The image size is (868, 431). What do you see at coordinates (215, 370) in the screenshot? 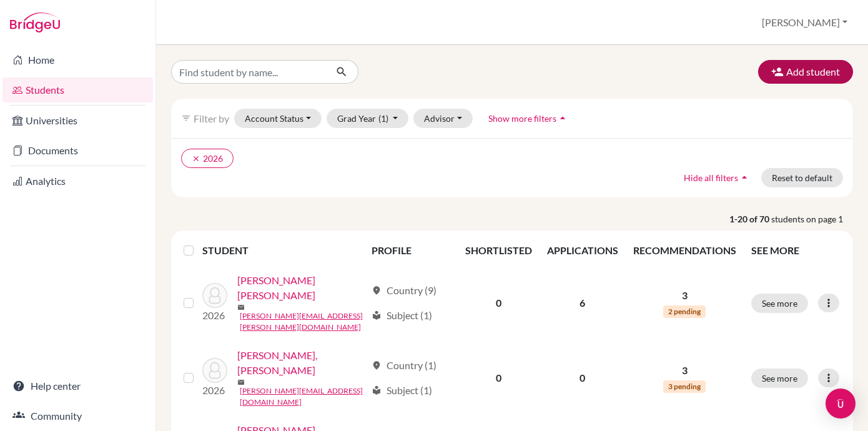
I see `img: Alvarez Martínez, Roberto` at bounding box center [215, 370].